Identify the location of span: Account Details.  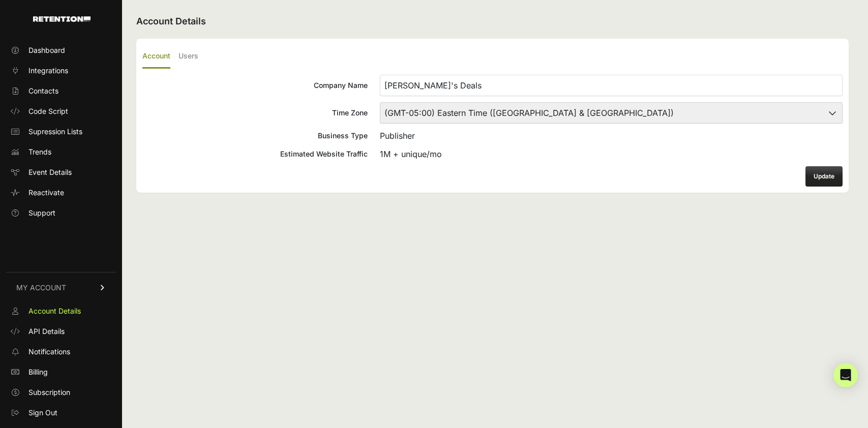
(55, 311).